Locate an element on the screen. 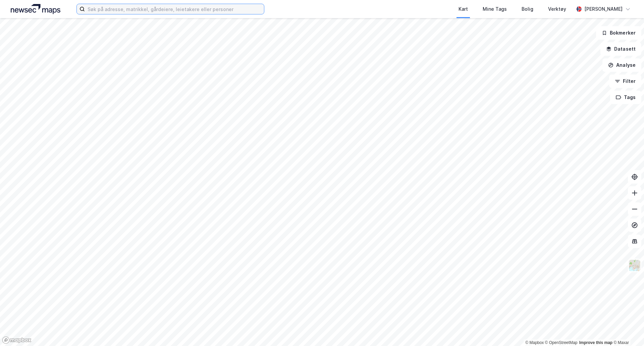 This screenshot has height=346, width=644. div: Kart is located at coordinates (463, 9).